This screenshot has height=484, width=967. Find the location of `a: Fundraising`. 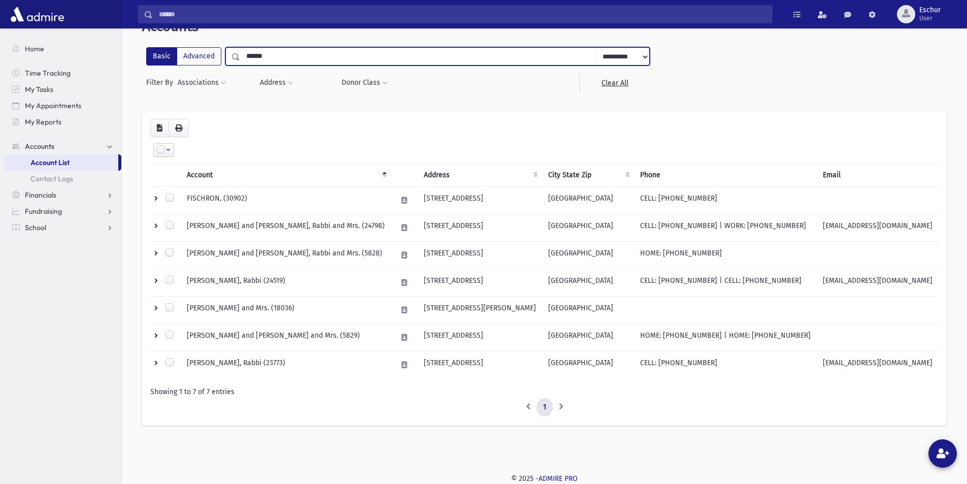

a: Fundraising is located at coordinates (62, 211).